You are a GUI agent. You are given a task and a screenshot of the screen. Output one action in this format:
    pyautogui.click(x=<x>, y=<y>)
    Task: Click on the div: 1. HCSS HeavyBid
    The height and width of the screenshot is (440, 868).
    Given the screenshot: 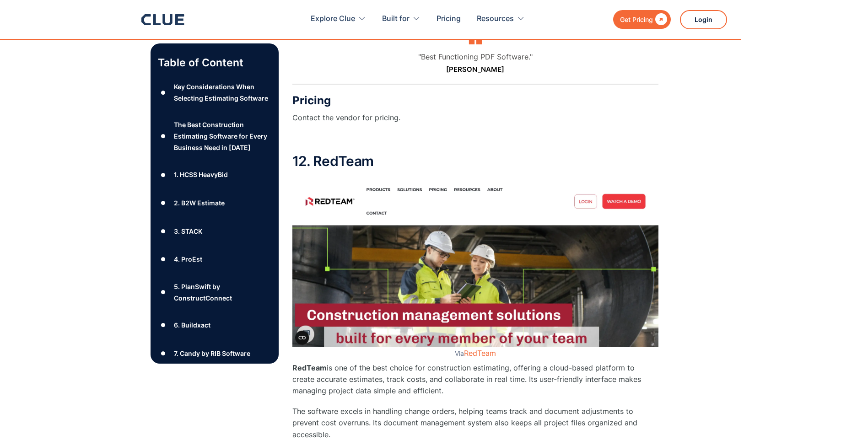 What is the action you would take?
    pyautogui.click(x=201, y=174)
    